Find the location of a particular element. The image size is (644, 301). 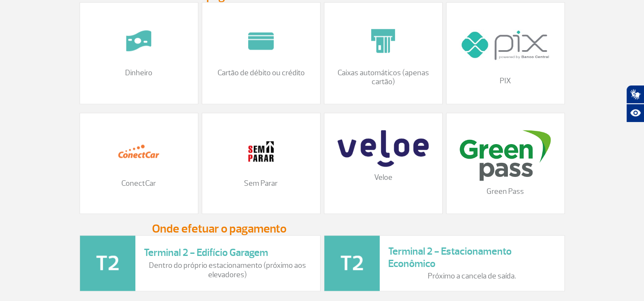

img: logo-pix_300x168.jpg is located at coordinates (505, 45).